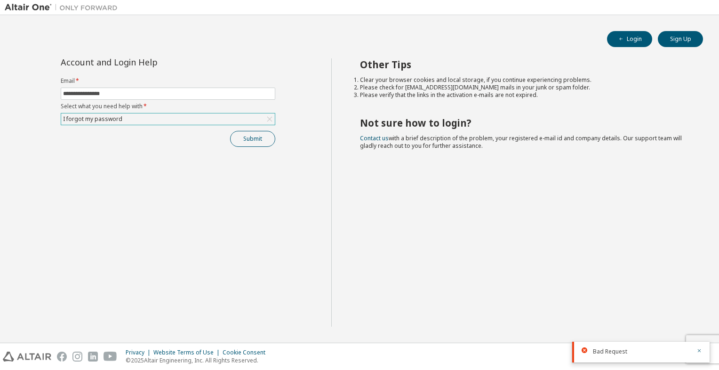 The image size is (719, 370). Describe the element at coordinates (77, 356) in the screenshot. I see `img: instagram.svg` at that location.